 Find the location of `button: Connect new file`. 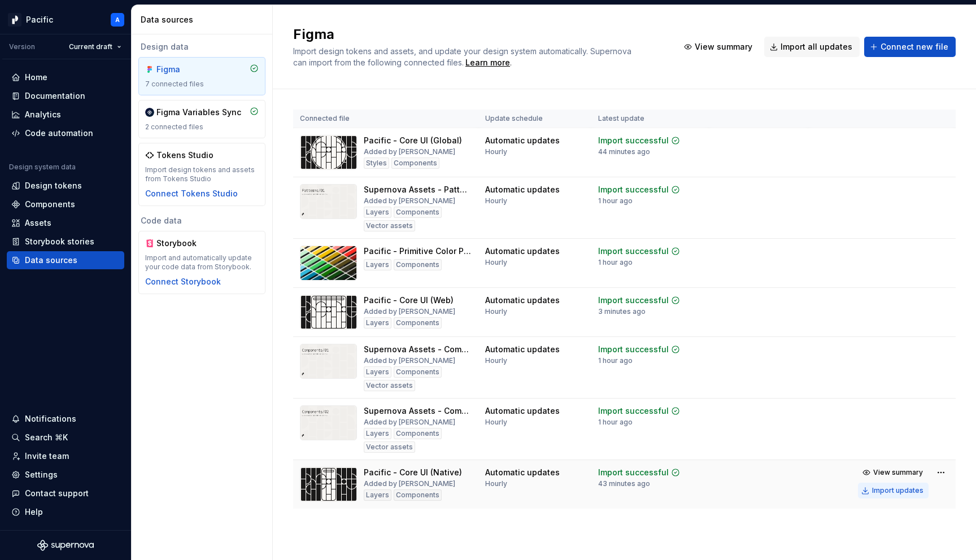

button: Connect new file is located at coordinates (910, 47).